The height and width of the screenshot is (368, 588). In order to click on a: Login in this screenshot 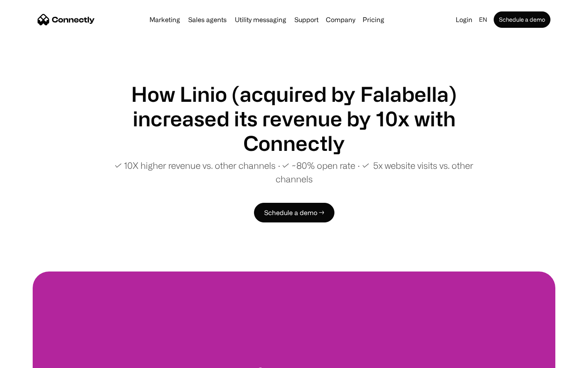, I will do `click(464, 20)`.